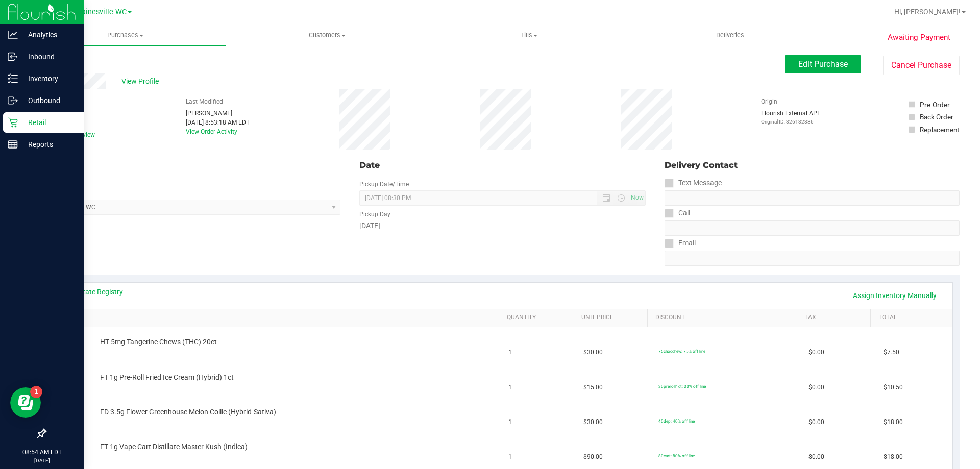  Describe the element at coordinates (613, 318) in the screenshot. I see `a: Unit Price` at that location.